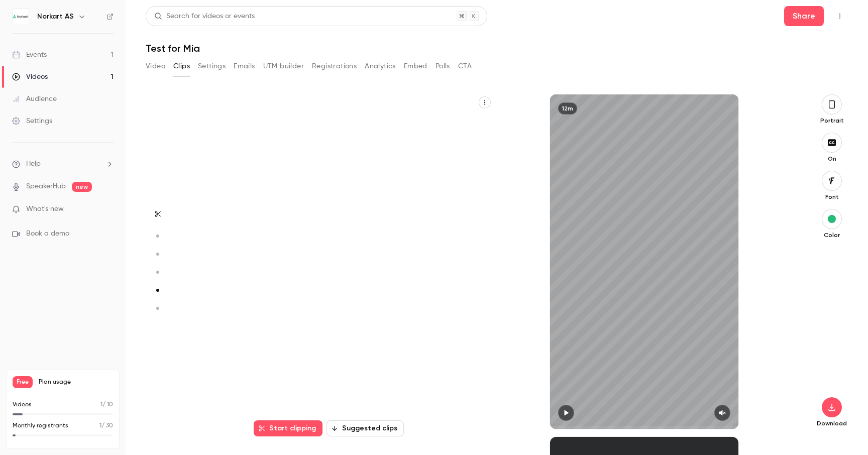  What do you see at coordinates (82, 187) in the screenshot?
I see `span: new` at bounding box center [82, 187].